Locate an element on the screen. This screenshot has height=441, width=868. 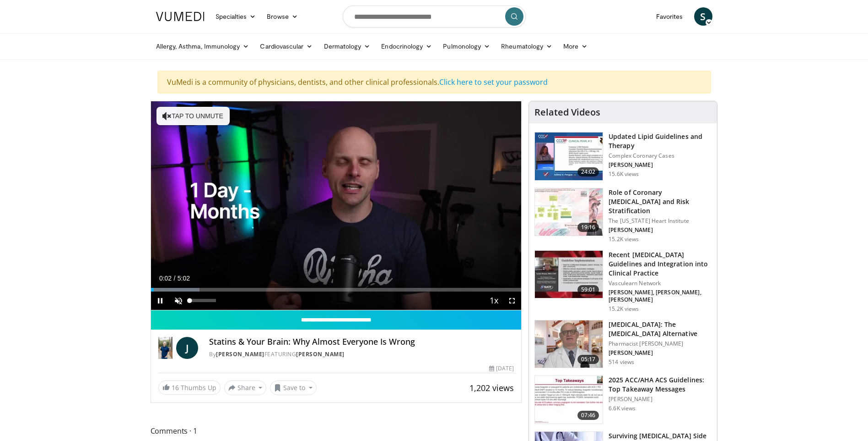
p: 15.6K views is located at coordinates (624, 174).